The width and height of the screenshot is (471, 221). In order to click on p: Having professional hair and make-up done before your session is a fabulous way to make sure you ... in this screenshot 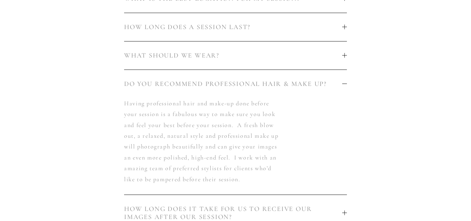, I will do `click(202, 141)`.